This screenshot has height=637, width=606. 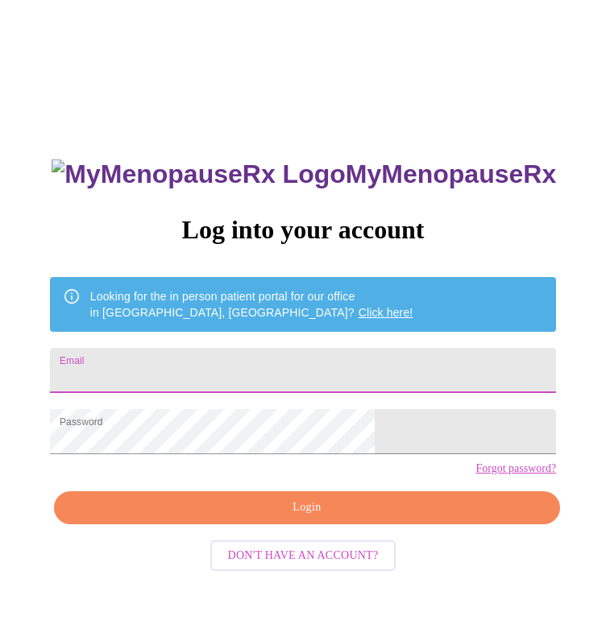 I want to click on a: Click here!, so click(x=386, y=313).